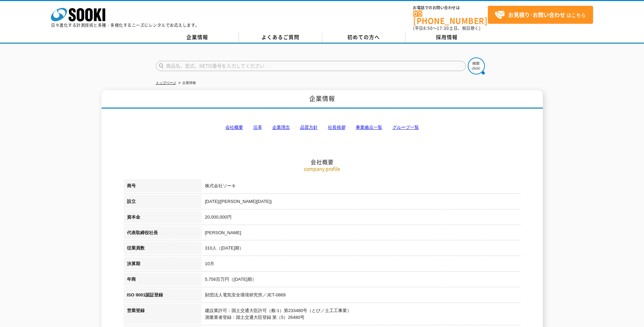  Describe the element at coordinates (258, 127) in the screenshot. I see `a: 沿革` at that location.